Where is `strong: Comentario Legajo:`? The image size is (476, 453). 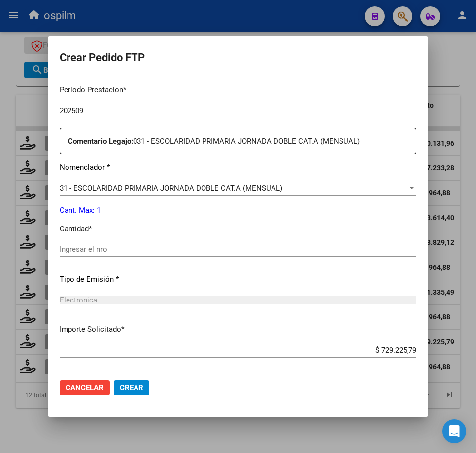 strong: Comentario Legajo: is located at coordinates (100, 141).